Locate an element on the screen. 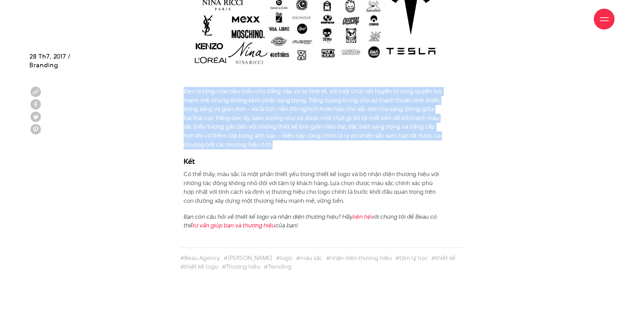  a: #thiết kế logo is located at coordinates (199, 267).